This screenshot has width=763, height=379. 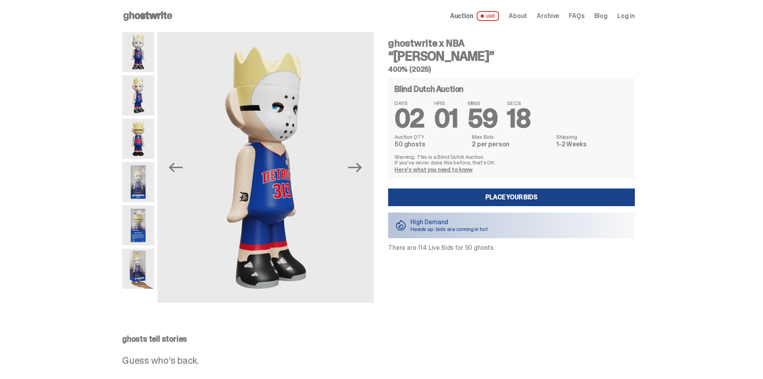 I want to click on a: Here's what you need to know, so click(x=433, y=169).